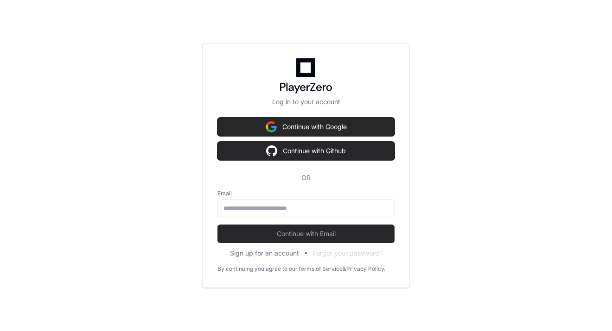 The height and width of the screenshot is (331, 612). What do you see at coordinates (306, 102) in the screenshot?
I see `p: Log in to your account` at bounding box center [306, 102].